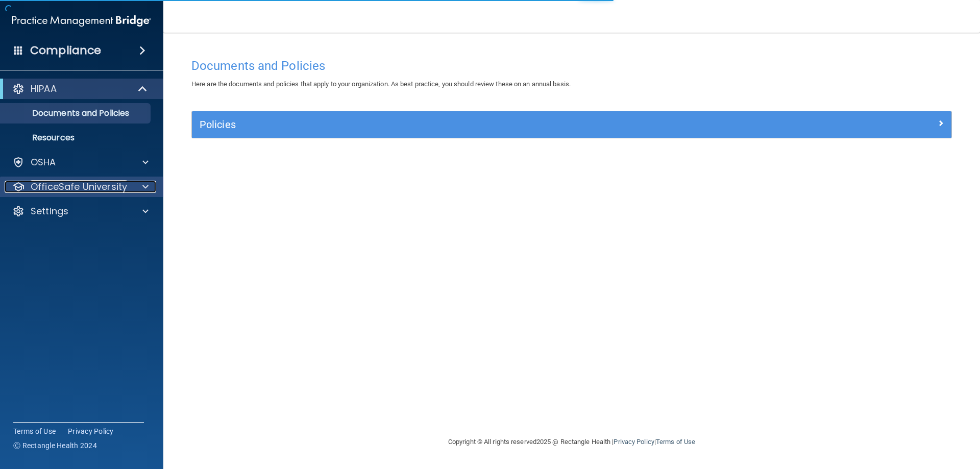 The image size is (980, 469). What do you see at coordinates (80, 187) in the screenshot?
I see `a: OfficeSafe University` at bounding box center [80, 187].